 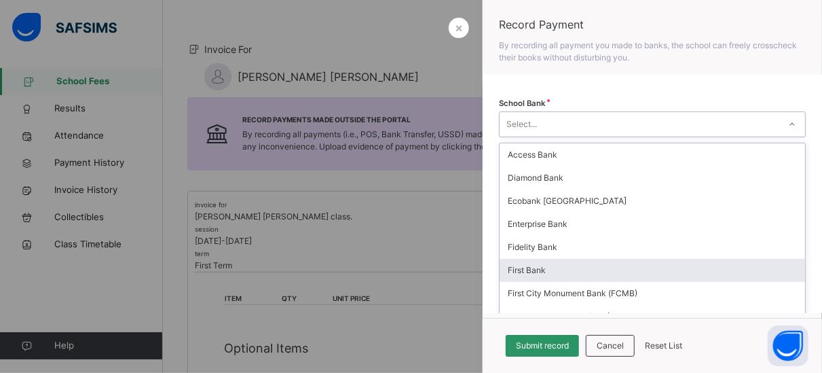 I want to click on div: First Bank, so click(x=652, y=270).